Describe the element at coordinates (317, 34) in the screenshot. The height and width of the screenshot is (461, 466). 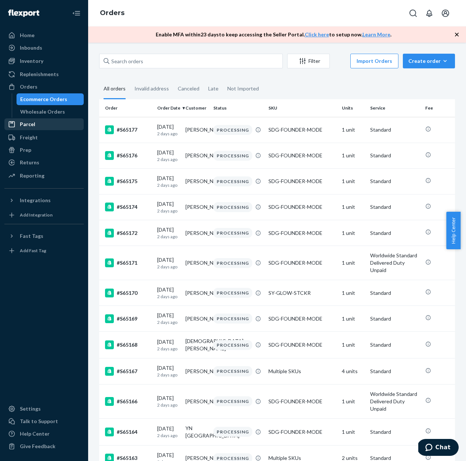
I see `a: Click here` at that location.